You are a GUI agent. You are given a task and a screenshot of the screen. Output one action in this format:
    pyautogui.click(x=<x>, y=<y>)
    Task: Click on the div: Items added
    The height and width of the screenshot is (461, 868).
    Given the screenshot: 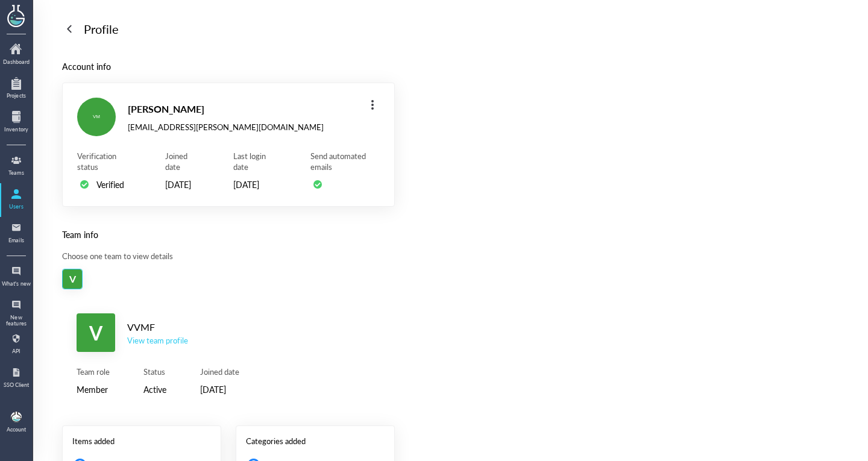 What is the action you would take?
    pyautogui.click(x=142, y=441)
    